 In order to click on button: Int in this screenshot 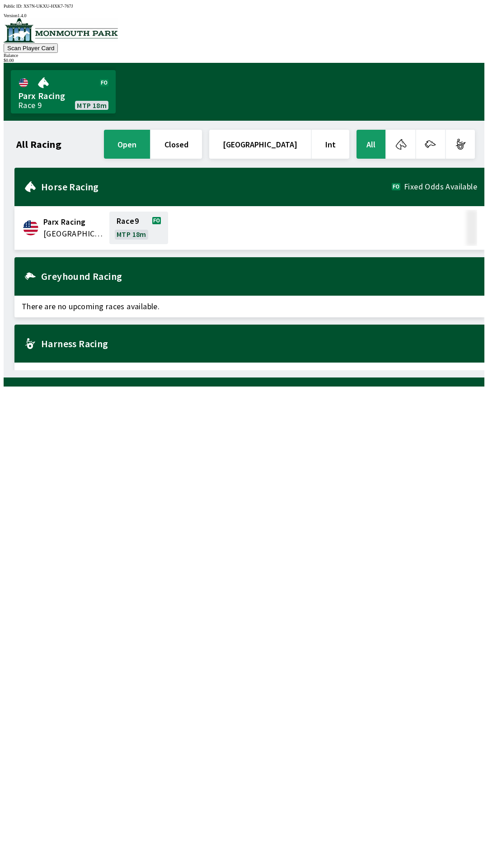, I will do `click(331, 144)`.